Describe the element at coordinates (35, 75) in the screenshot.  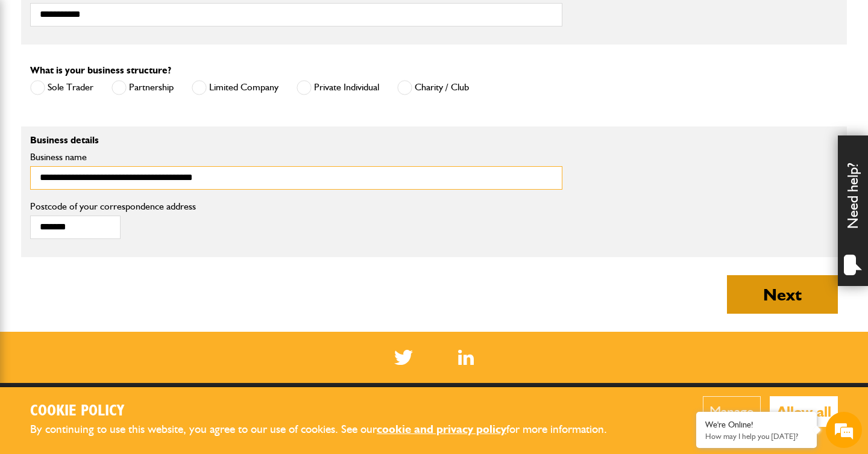
I see `img: d_20077148190_operators_62643000001515001` at that location.